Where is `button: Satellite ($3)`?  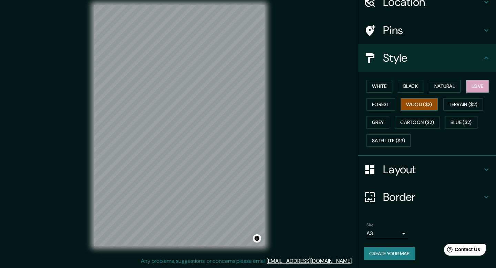
button: Satellite ($3) is located at coordinates (388, 140).